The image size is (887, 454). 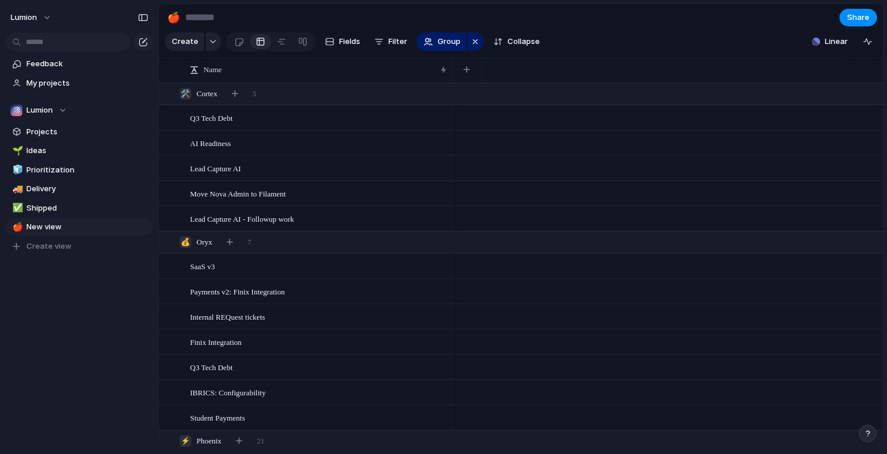 What do you see at coordinates (87, 83) in the screenshot?
I see `span: My projects` at bounding box center [87, 83].